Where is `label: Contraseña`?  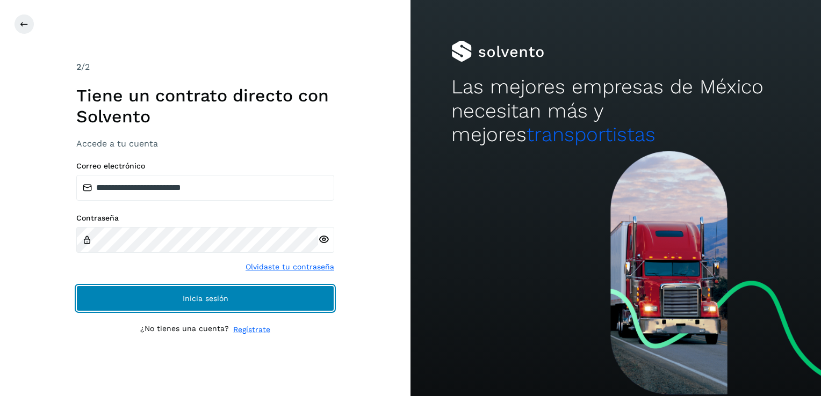
label: Contraseña is located at coordinates (205, 218).